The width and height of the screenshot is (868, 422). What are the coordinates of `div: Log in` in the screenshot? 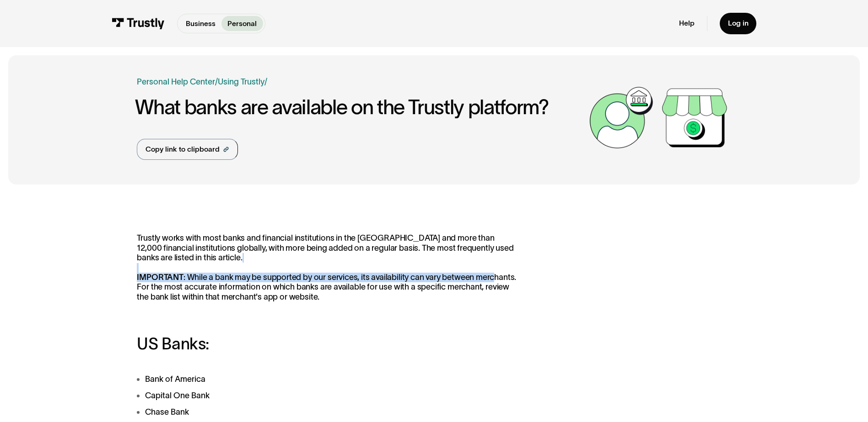 It's located at (738, 23).